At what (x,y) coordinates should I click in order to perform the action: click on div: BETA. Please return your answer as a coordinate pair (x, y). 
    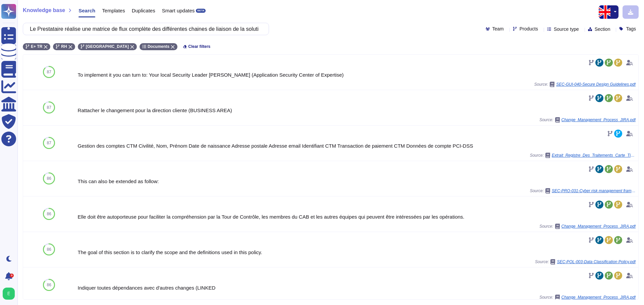
    Looking at the image, I should click on (201, 11).